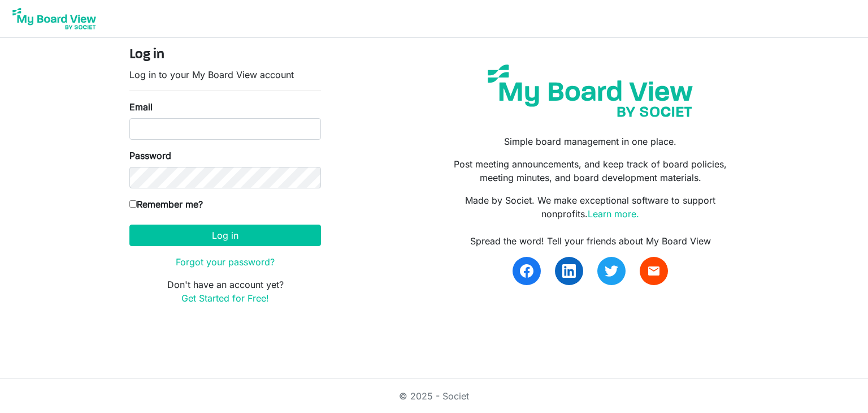  I want to click on a: Forgot your password?, so click(225, 262).